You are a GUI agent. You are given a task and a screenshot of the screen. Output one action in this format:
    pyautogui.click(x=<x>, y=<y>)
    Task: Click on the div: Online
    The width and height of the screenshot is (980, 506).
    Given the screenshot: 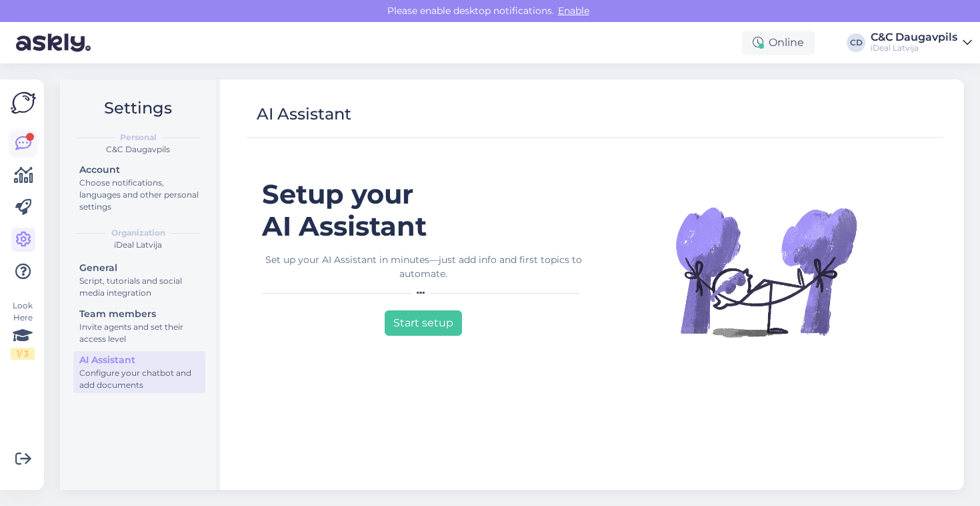 What is the action you would take?
    pyautogui.click(x=778, y=43)
    